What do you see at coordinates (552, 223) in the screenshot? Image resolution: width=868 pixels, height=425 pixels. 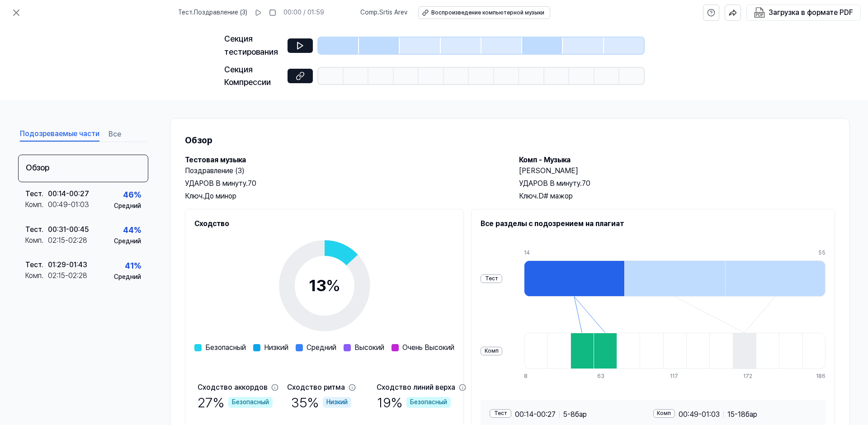 I see `ya-tr-span: Все разделы с подозрением на плагиат` at bounding box center [552, 223].